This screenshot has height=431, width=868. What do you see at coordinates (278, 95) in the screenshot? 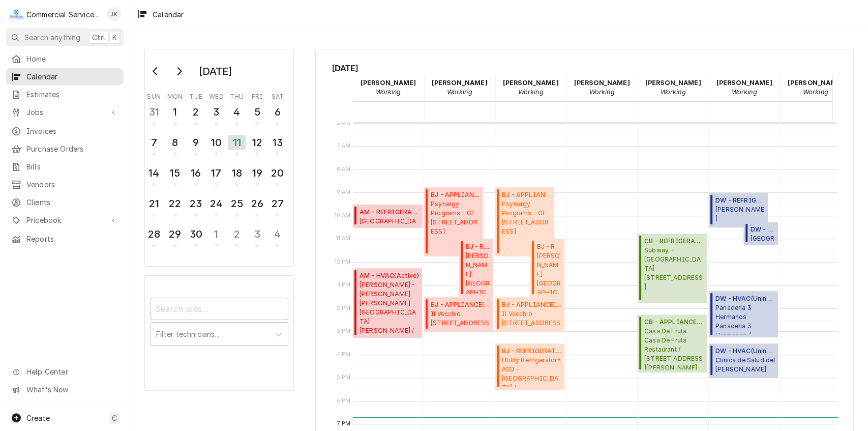
I see `th: Saturday` at bounding box center [278, 95].